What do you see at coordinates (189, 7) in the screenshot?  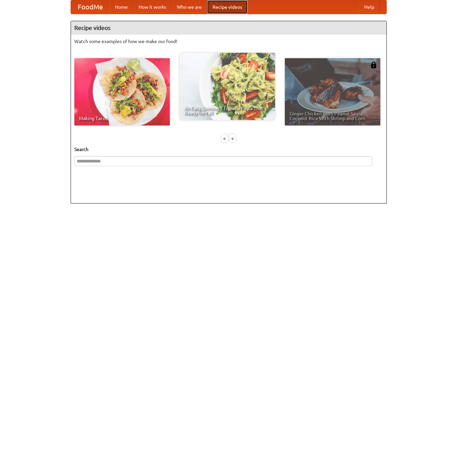 I see `a: Who we are` at bounding box center [189, 7].